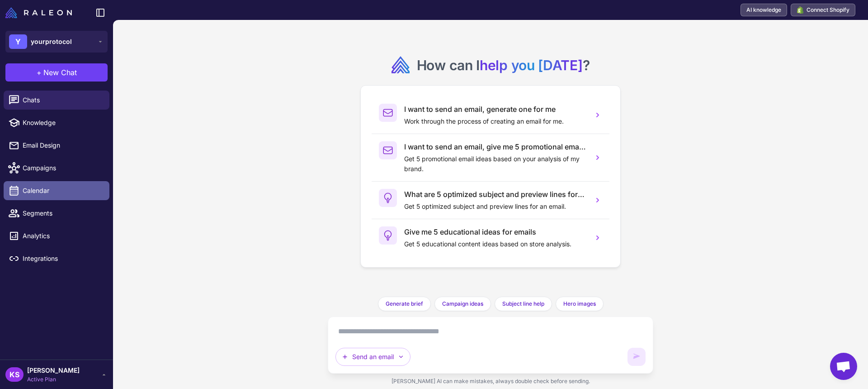  I want to click on a: Knowledge, so click(56, 123).